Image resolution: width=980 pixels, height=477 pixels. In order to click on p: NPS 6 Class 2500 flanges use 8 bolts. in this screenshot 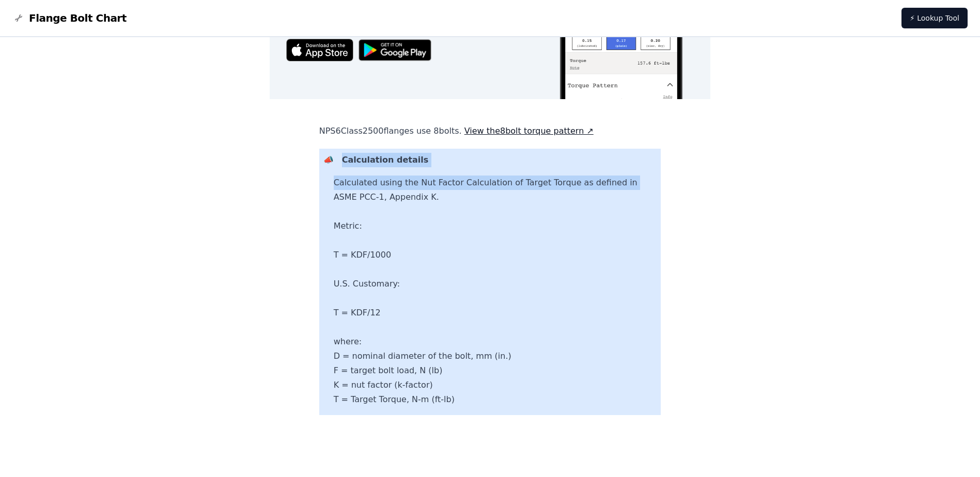, I will do `click(490, 131)`.